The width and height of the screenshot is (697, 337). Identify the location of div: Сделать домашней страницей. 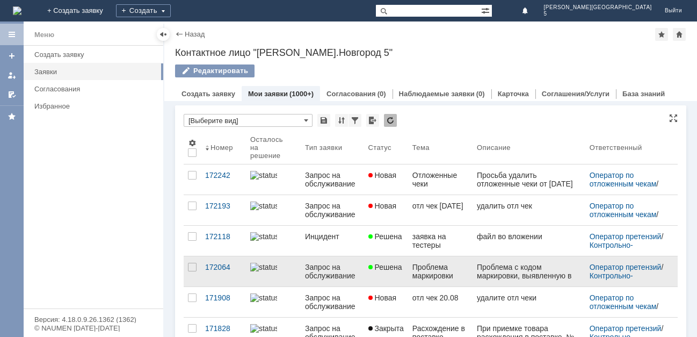
(679, 34).